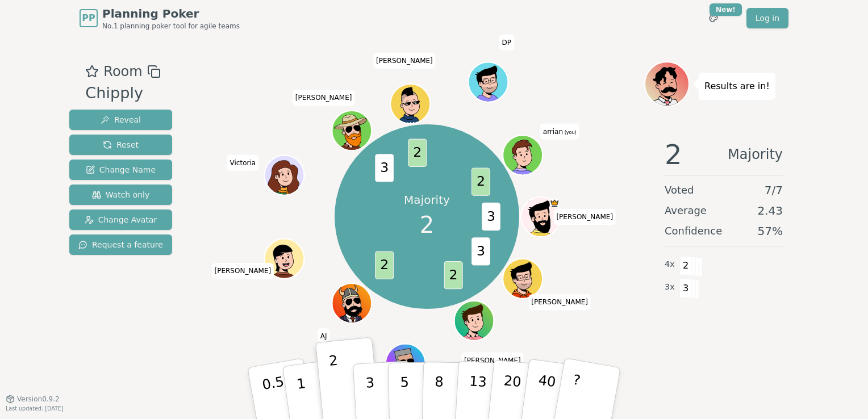 The width and height of the screenshot is (868, 419). I want to click on span: Version 0.9.2, so click(38, 400).